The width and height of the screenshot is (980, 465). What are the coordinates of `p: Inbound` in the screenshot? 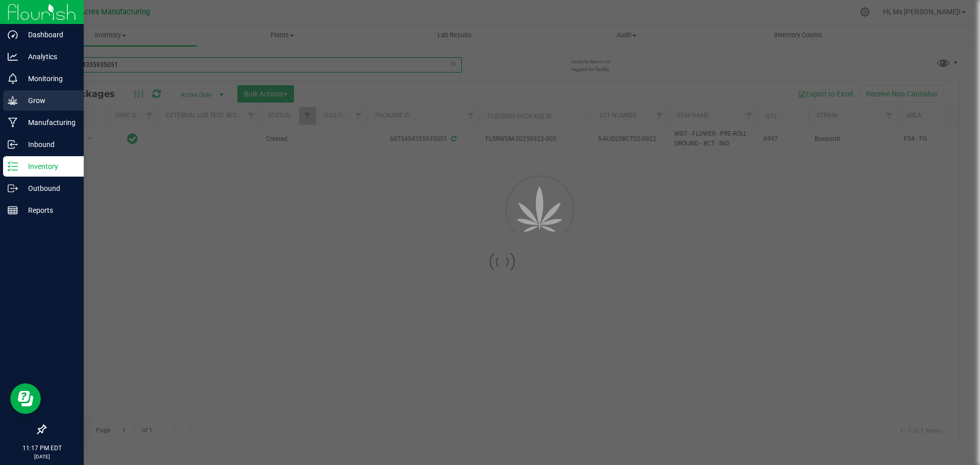 It's located at (48, 144).